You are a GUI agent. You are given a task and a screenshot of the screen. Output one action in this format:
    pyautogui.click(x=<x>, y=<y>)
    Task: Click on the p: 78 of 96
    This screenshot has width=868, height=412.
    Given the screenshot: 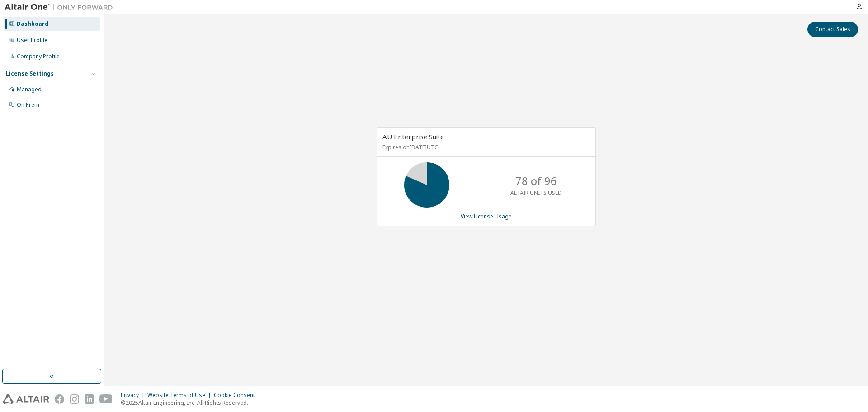 What is the action you would take?
    pyautogui.click(x=536, y=181)
    